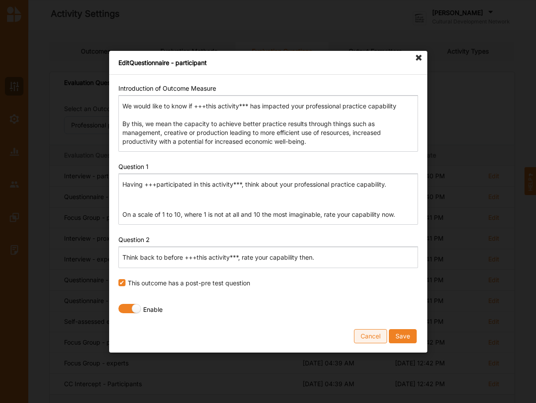 This screenshot has height=403, width=536. Describe the element at coordinates (167, 88) in the screenshot. I see `label: Introduction of Outcome Measure` at that location.